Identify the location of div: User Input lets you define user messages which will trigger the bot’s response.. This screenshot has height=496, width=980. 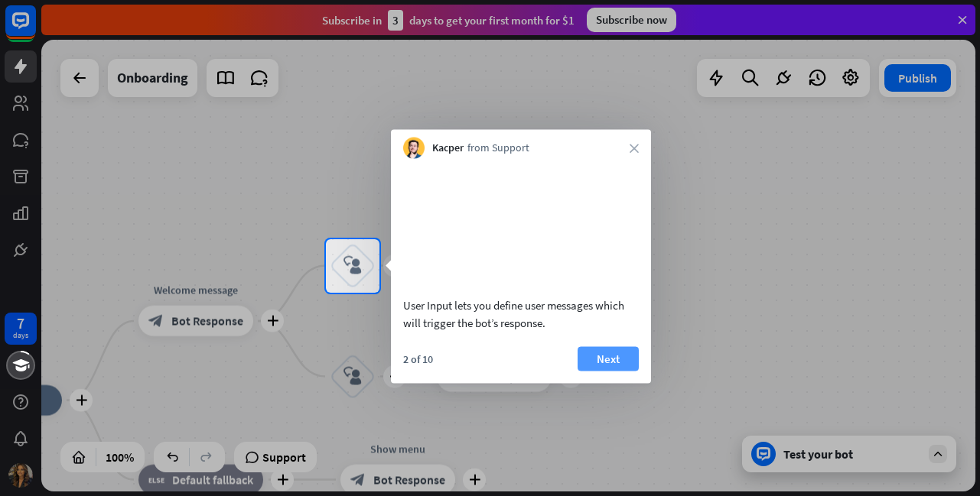
(521, 314).